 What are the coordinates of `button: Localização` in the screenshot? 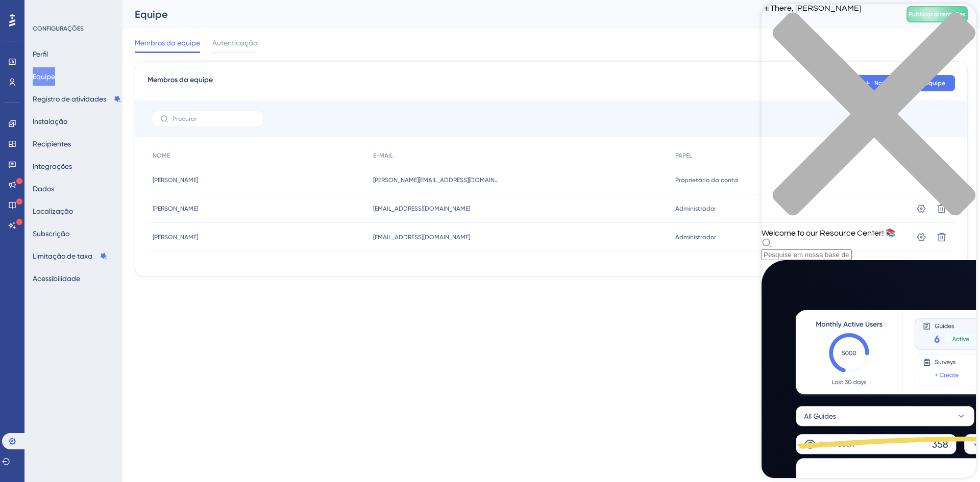 It's located at (53, 212).